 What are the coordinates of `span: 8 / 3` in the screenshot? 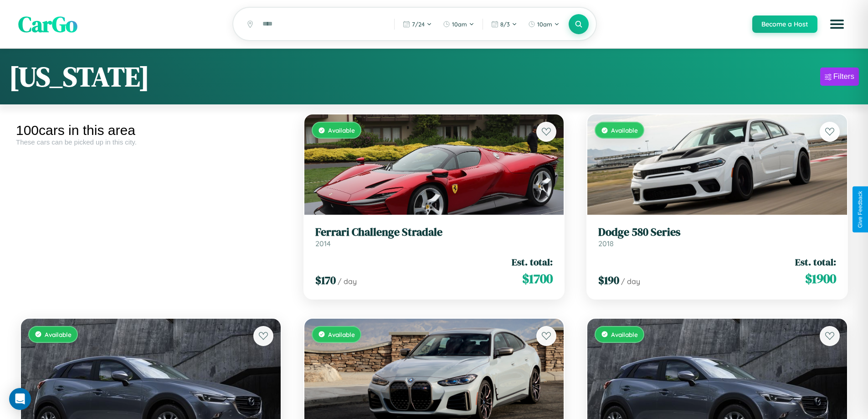 It's located at (505, 24).